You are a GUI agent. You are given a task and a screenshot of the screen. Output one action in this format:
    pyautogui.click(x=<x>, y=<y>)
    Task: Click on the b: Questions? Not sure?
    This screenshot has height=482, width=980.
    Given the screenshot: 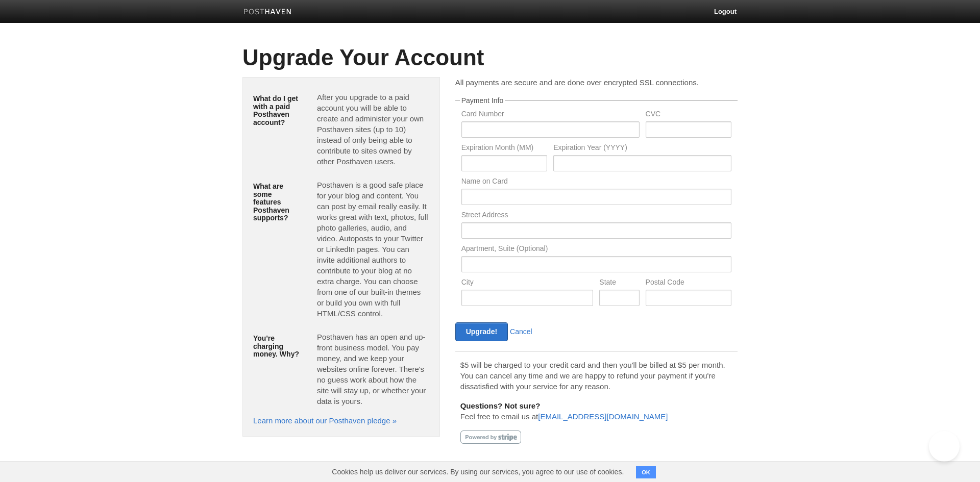 What is the action you would take?
    pyautogui.click(x=500, y=405)
    